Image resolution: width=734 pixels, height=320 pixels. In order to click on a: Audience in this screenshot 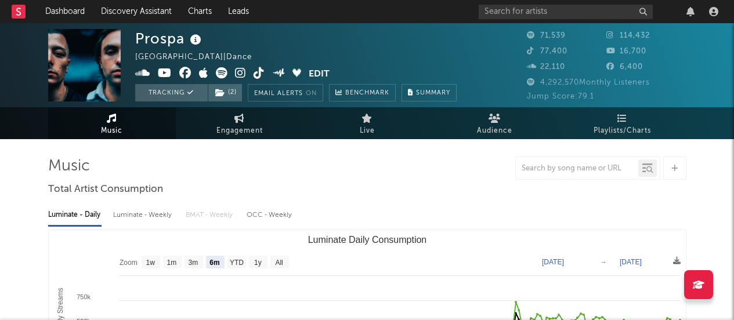, I will do `click(495, 123)`.